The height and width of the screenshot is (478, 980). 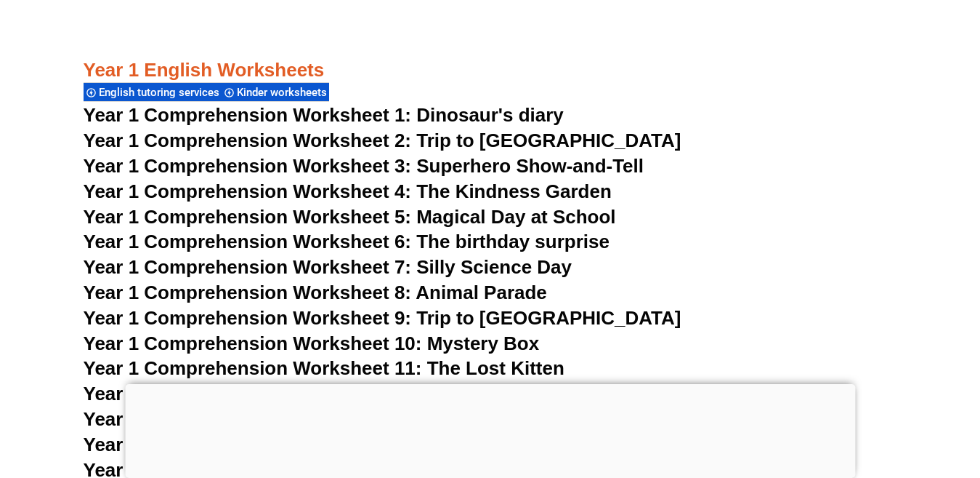 What do you see at coordinates (490, 71) in the screenshot?
I see `h3: Year 1 English Worksheets` at bounding box center [490, 71].